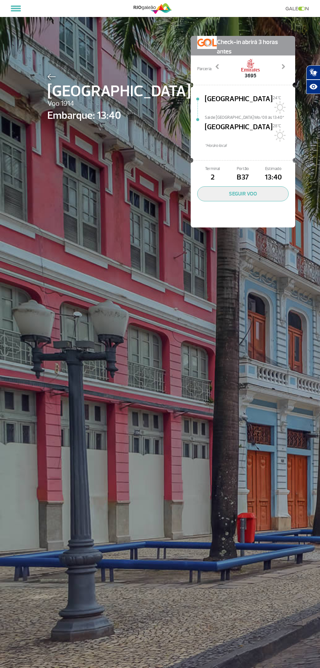  What do you see at coordinates (119, 104) in the screenshot?
I see `span: Voo 1914` at bounding box center [119, 104].